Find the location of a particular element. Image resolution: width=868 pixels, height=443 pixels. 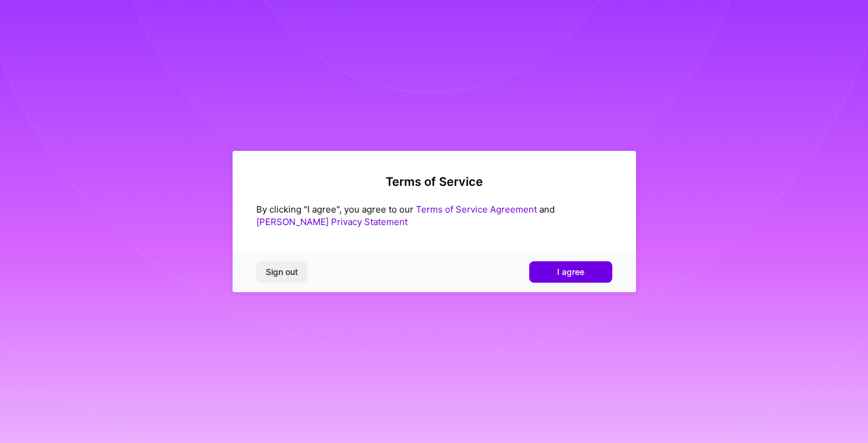

button: I agree is located at coordinates (570, 272).